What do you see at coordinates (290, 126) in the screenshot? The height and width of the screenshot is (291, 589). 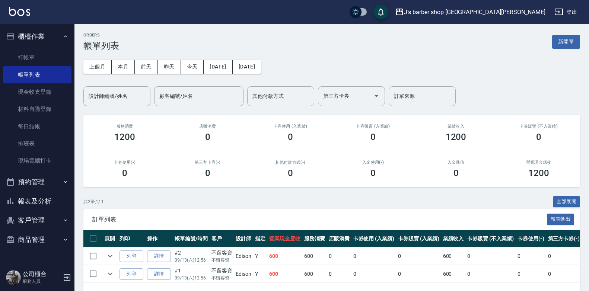 I see `h2: 卡券使用 (入業績)` at bounding box center [290, 126].